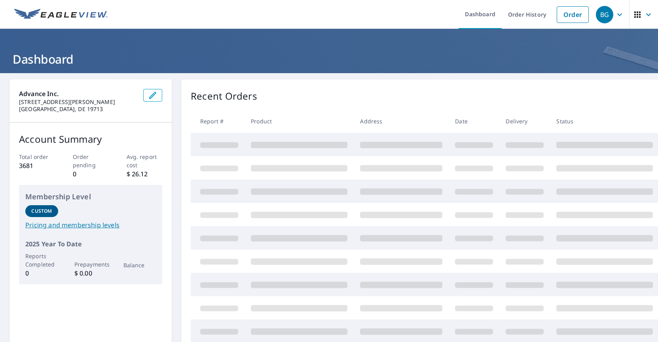 This screenshot has width=658, height=342. I want to click on th: Address, so click(401, 121).